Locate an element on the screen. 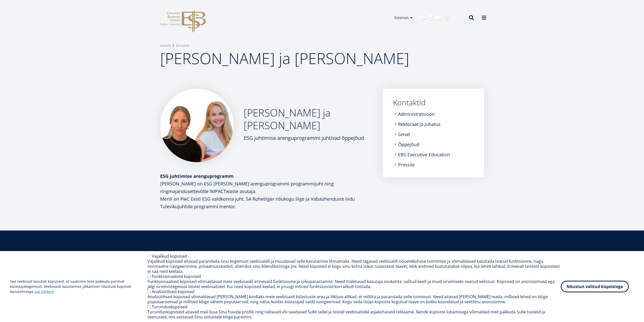 The image size is (644, 322). a: Avaleht is located at coordinates (166, 46).